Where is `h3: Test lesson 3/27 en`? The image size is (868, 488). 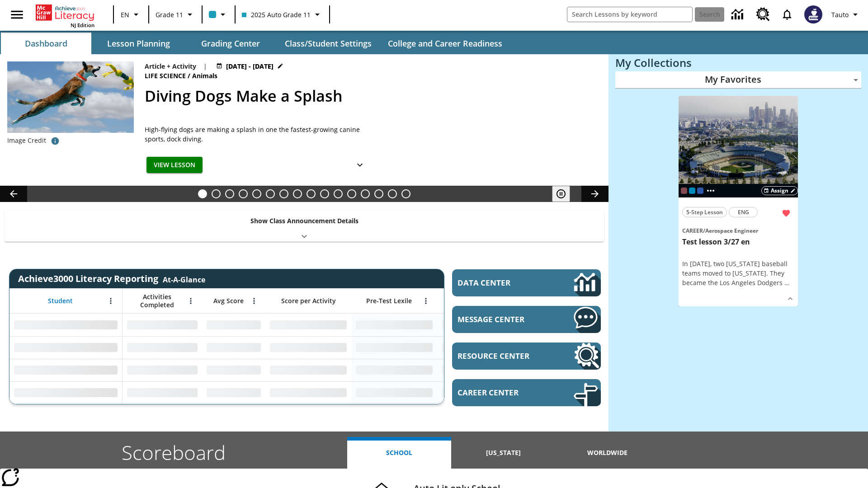
h3: Test lesson 3/27 en is located at coordinates (738, 242).